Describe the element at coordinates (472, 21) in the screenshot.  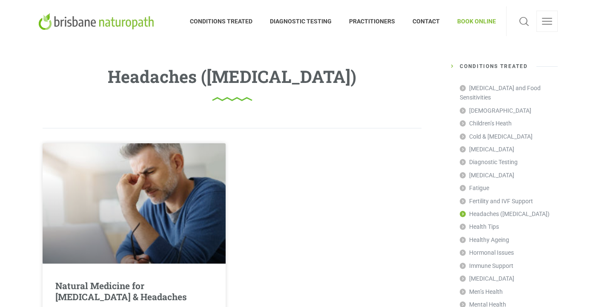
I see `span: BOOK ONLINE` at that location.